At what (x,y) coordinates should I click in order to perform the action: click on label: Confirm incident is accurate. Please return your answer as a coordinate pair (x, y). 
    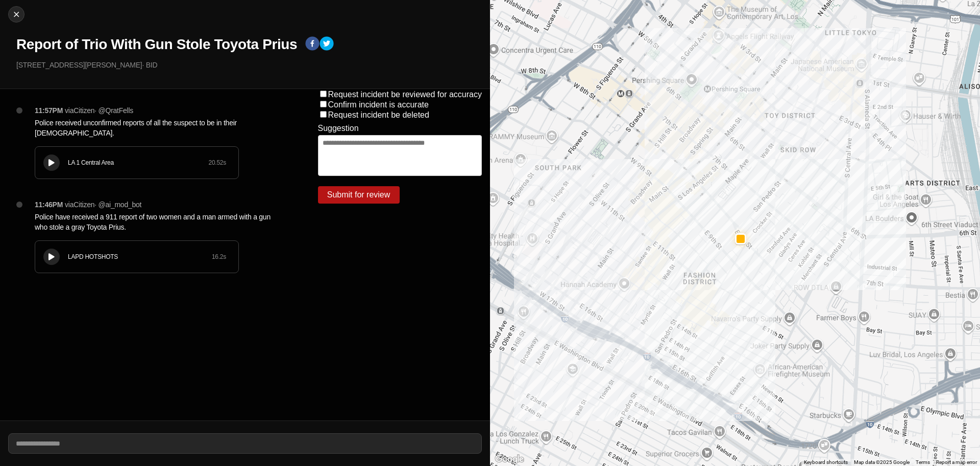
    Looking at the image, I should click on (379, 105).